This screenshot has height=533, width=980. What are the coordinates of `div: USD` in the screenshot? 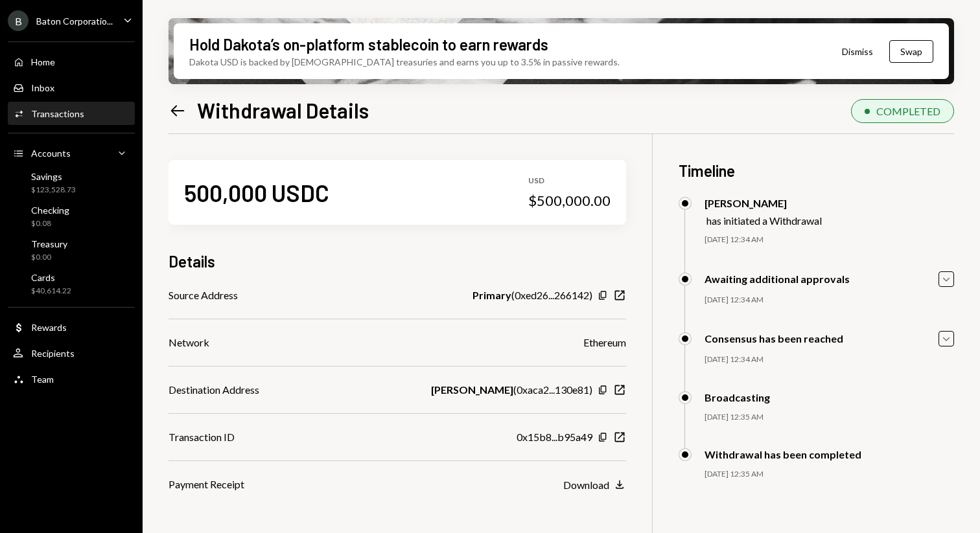 It's located at (569, 181).